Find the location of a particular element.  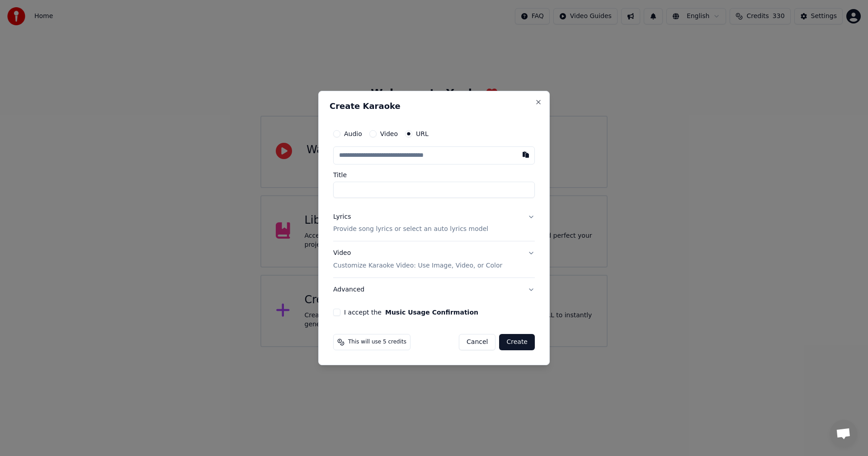

button: VideoCustomize Karaoke Video: Use Image, Video, or Color is located at coordinates (434, 260).